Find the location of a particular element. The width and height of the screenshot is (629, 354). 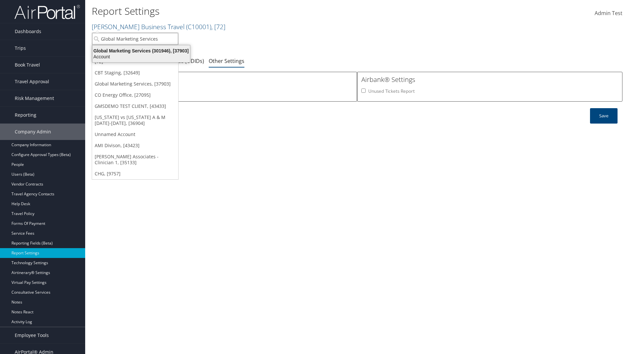

span: Admin Test is located at coordinates (609, 13).